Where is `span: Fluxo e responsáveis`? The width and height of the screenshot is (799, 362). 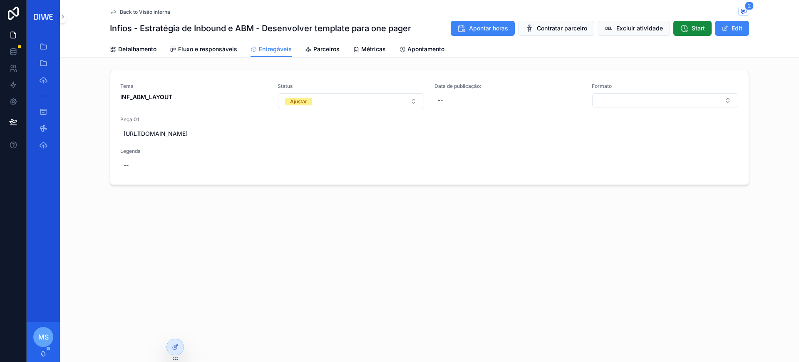 span: Fluxo e responsáveis is located at coordinates (208, 49).